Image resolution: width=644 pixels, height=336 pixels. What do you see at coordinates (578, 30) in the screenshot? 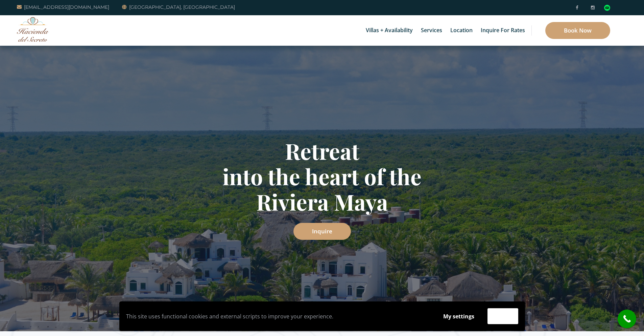
I see `a: Book Now` at bounding box center [578, 30].